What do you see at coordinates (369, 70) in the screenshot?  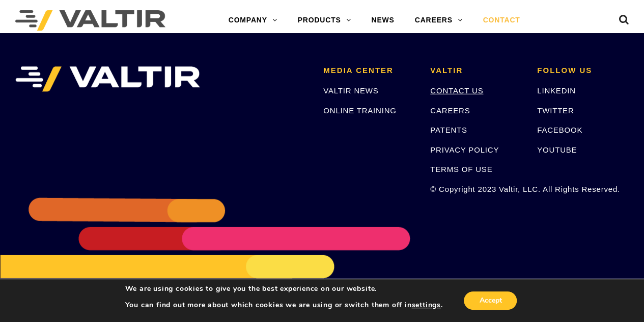 I see `h2: MEDIA CENTER` at bounding box center [369, 70].